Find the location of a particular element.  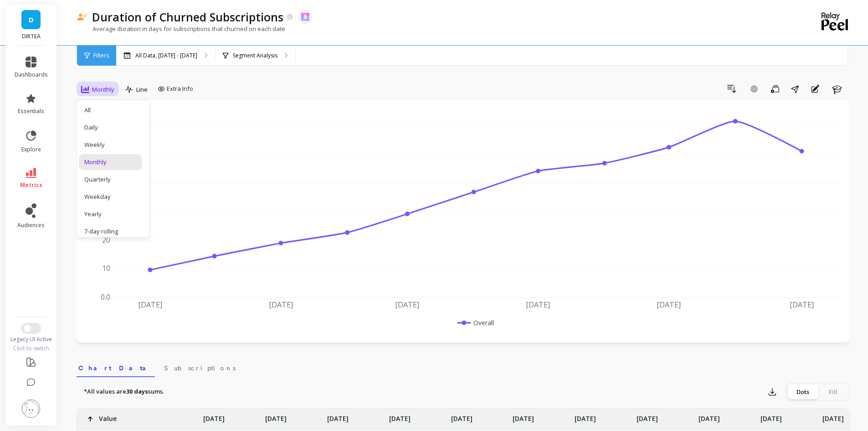

span: Monthly is located at coordinates (103, 90).